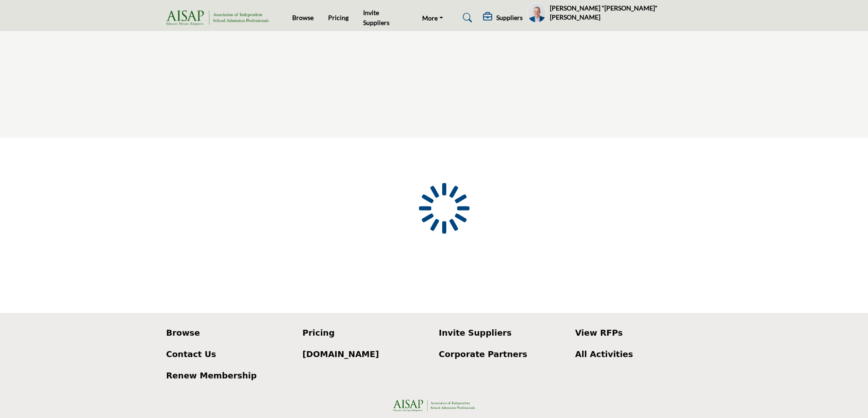  What do you see at coordinates (229, 333) in the screenshot?
I see `p: Browse` at bounding box center [229, 333].